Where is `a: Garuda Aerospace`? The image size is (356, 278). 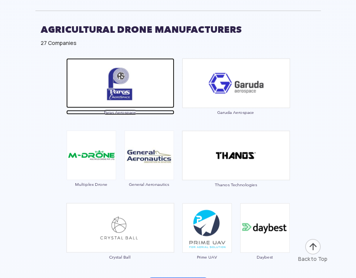 a: Garuda Aerospace is located at coordinates (236, 97).